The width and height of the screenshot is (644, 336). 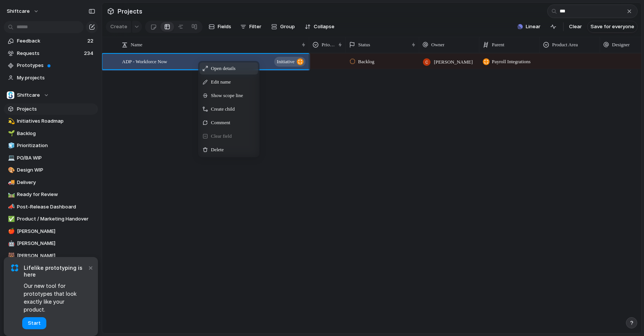 I want to click on button: Clear, so click(x=575, y=26).